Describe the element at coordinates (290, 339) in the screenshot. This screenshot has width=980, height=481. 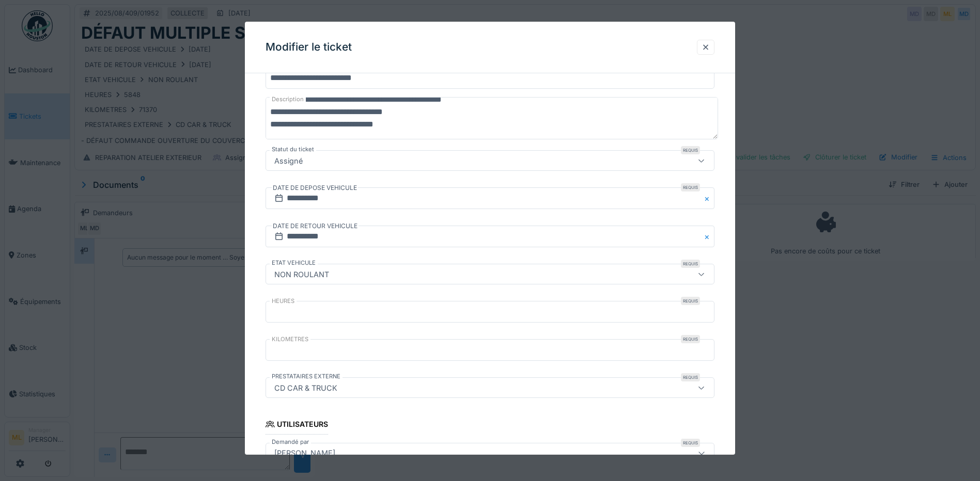
I see `label: KILOMETRES` at that location.